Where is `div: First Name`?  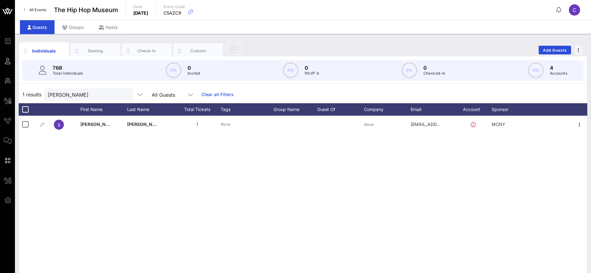
div: First Name is located at coordinates (104, 110).